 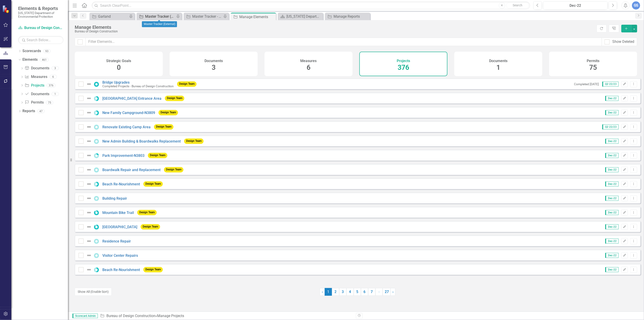 What do you see at coordinates (109, 16) in the screenshot?
I see `a: Garland` at bounding box center [109, 16].